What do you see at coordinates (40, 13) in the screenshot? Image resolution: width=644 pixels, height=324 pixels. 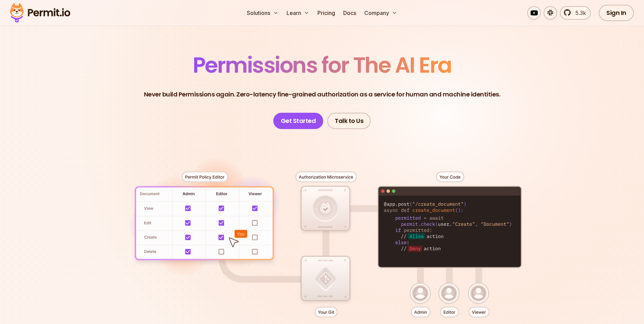 I see `img: Permit logo` at bounding box center [40, 13].